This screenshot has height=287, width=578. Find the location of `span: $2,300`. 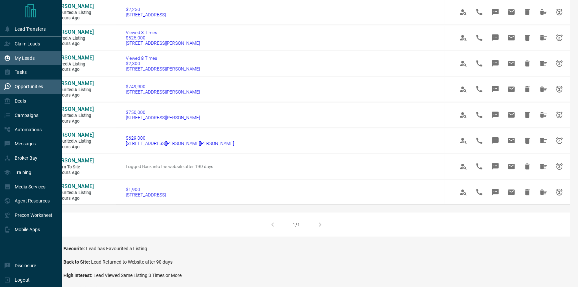

span: $2,300 is located at coordinates (163, 63).